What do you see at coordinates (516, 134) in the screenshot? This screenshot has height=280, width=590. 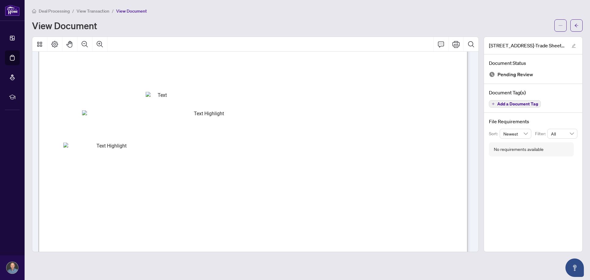 I see `span: Newest` at bounding box center [516, 134].